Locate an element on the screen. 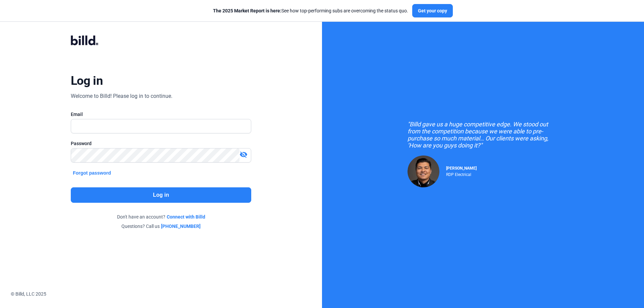  button: Get your copy is located at coordinates (432, 11).